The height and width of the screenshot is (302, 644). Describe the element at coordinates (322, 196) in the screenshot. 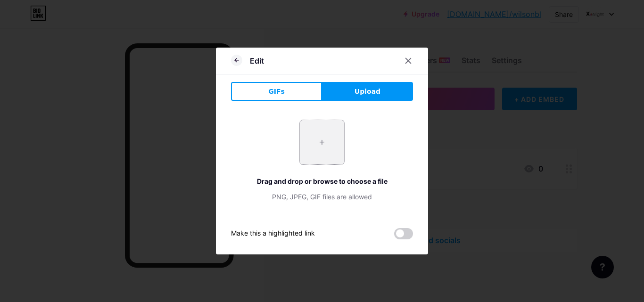

I see `div: PNG, JPEG, GIF files are allowed` at that location.